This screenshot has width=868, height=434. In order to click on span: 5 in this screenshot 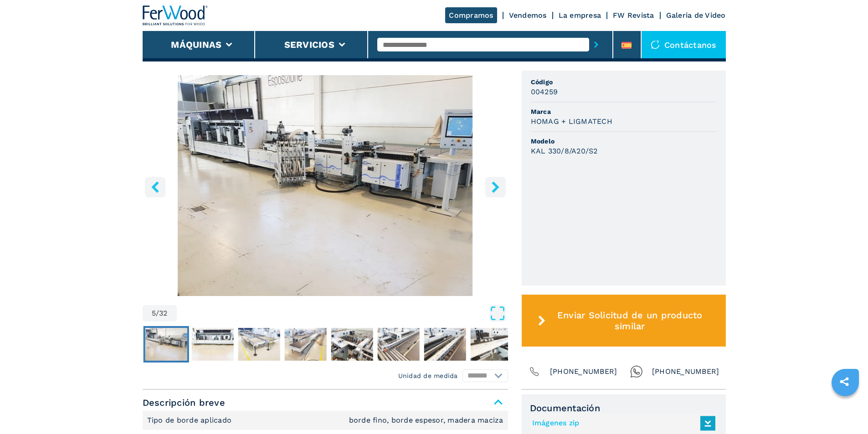, I will do `click(154, 313)`.